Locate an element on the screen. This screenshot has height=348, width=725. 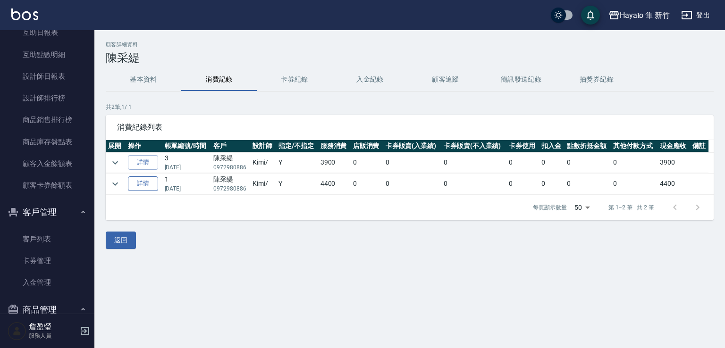
h3: 陳采緹 is located at coordinates (410, 58).